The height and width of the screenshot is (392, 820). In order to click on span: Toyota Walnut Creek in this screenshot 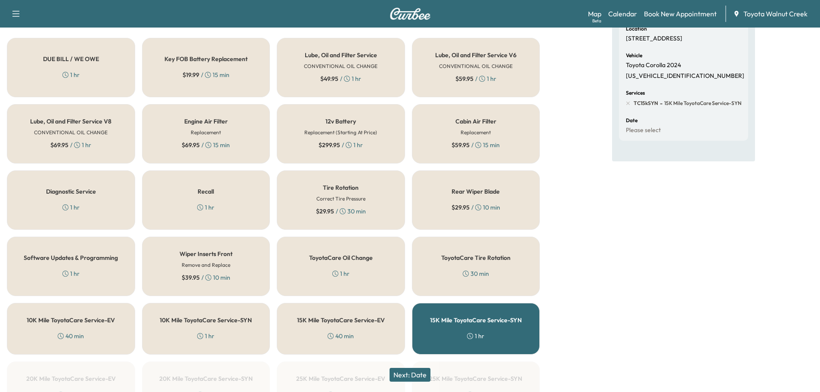, I will do `click(775, 14)`.